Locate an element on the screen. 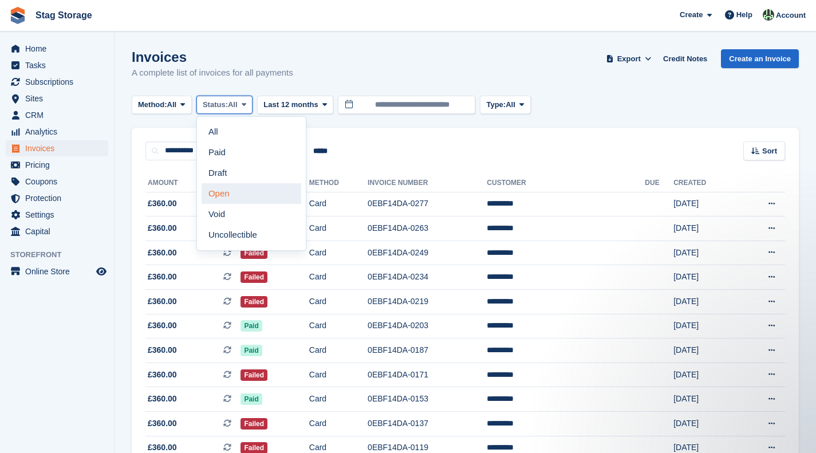  span: Coupons is located at coordinates (60, 182).